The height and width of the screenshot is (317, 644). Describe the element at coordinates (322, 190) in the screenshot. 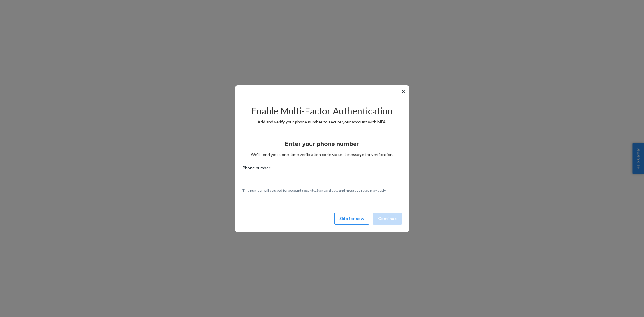

I see `p: This number will be used for account security. Standard data and message rates may apply.` at that location.